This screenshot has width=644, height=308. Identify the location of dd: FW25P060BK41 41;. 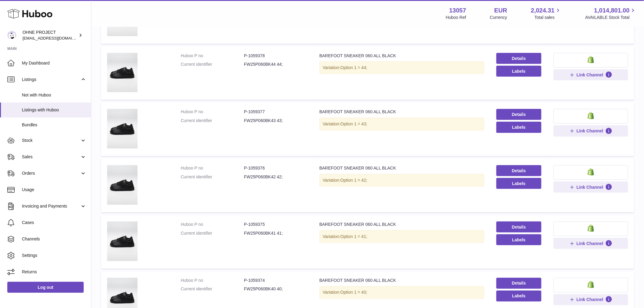
(276, 233).